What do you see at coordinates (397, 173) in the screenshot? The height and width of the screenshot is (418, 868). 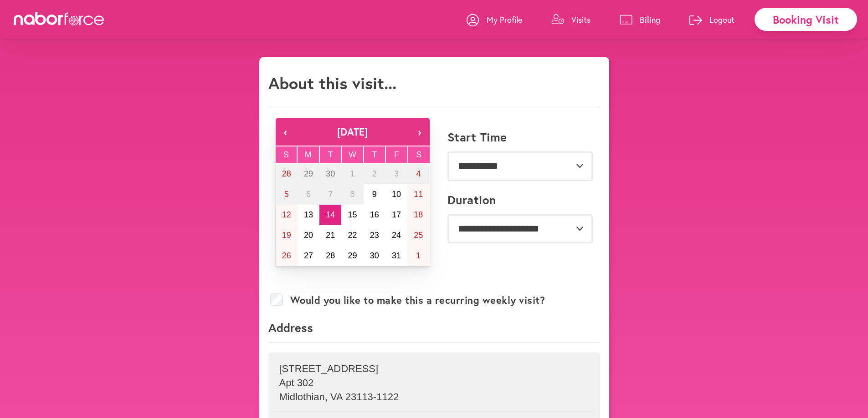 I see `button: October 3, 2025` at bounding box center [397, 173].